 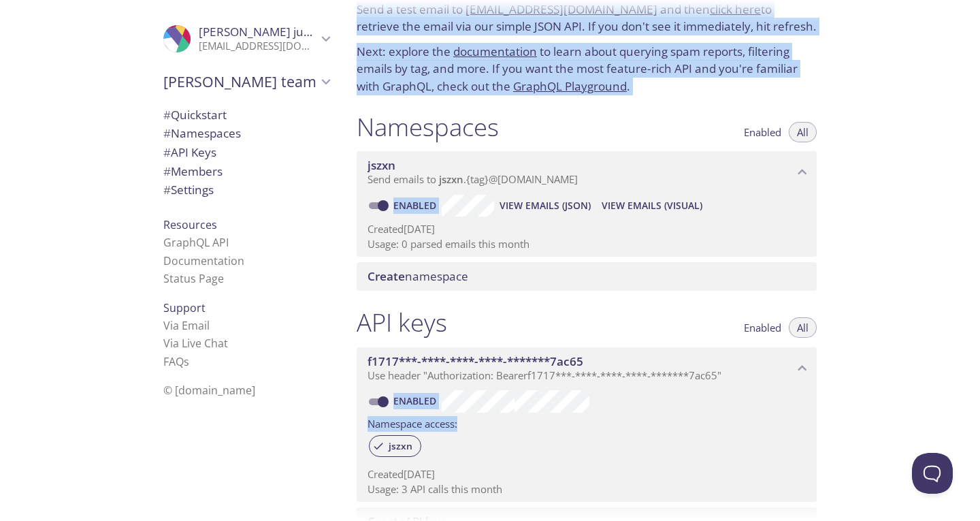 I want to click on span: Members, so click(x=193, y=171).